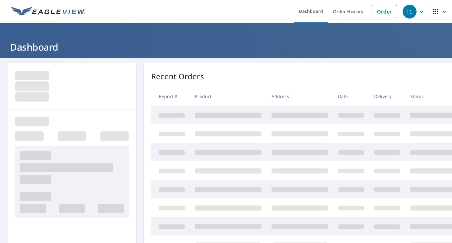  Describe the element at coordinates (300, 96) in the screenshot. I see `th: Address` at that location.